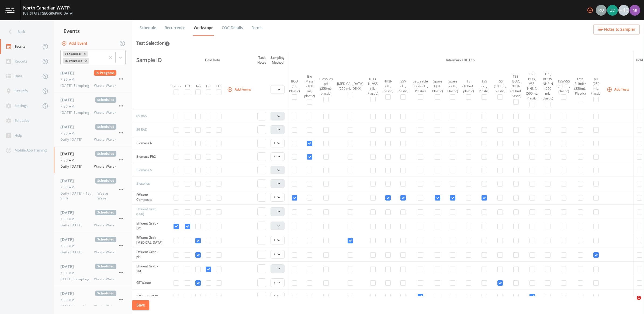  I want to click on td: Effluent Grab - DO, so click(148, 226).